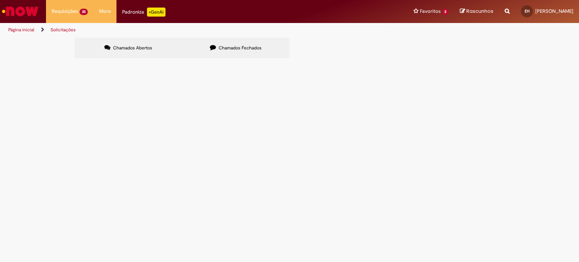 The width and height of the screenshot is (579, 262). Describe the element at coordinates (476, 11) in the screenshot. I see `a: Rascunhos` at that location.